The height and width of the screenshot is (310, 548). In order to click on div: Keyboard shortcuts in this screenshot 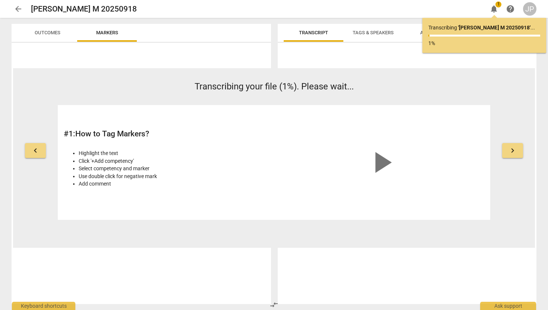, I will do `click(44, 306)`.